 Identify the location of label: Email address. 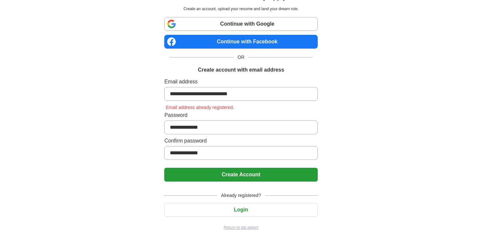
(241, 82).